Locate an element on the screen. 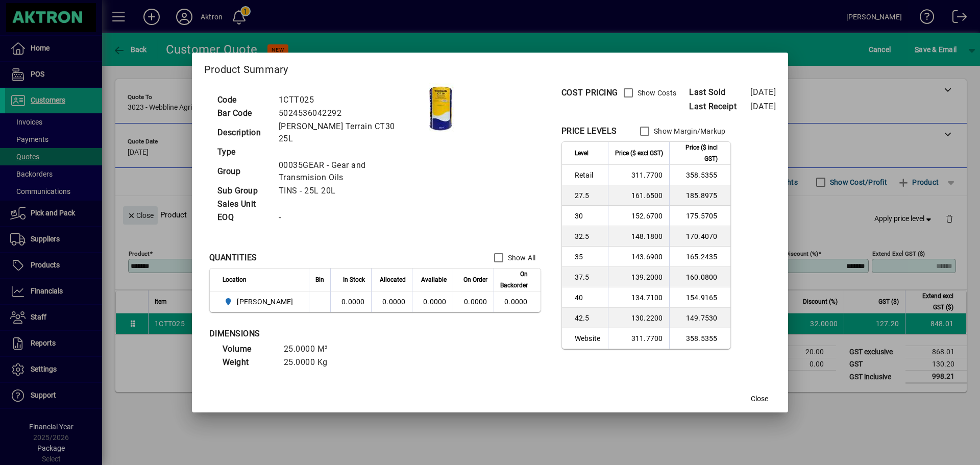  td: 161.6500 is located at coordinates (639, 196).